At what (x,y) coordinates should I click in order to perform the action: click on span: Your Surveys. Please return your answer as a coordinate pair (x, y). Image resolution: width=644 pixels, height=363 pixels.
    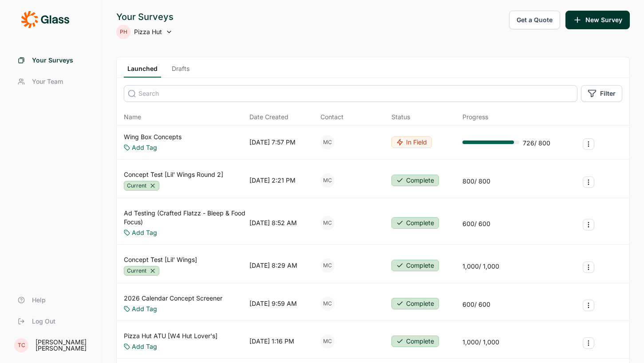
    Looking at the image, I should click on (52, 60).